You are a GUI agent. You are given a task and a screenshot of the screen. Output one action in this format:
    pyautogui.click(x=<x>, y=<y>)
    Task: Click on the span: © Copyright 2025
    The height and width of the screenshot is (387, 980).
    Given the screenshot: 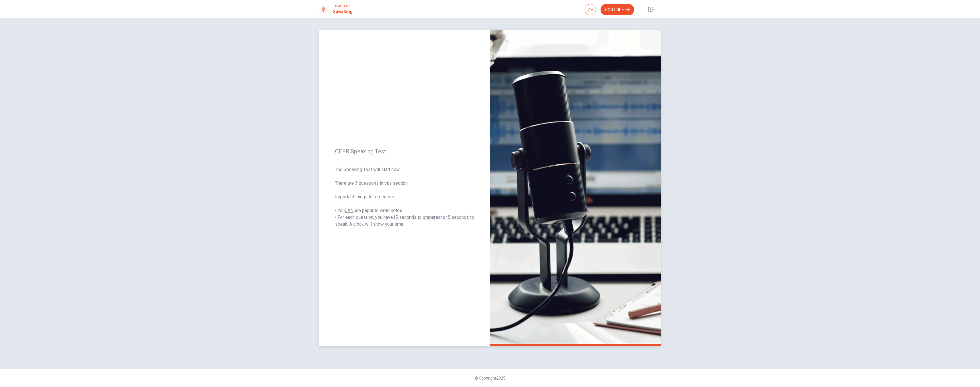 What is the action you would take?
    pyautogui.click(x=490, y=378)
    